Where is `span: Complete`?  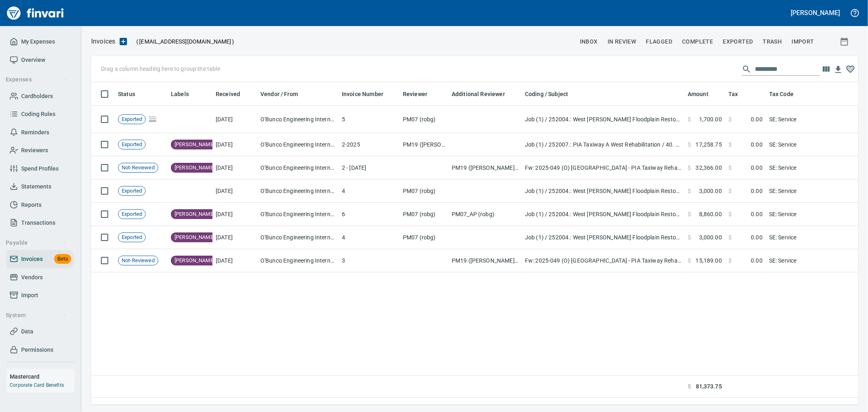 span: Complete is located at coordinates (698, 42).